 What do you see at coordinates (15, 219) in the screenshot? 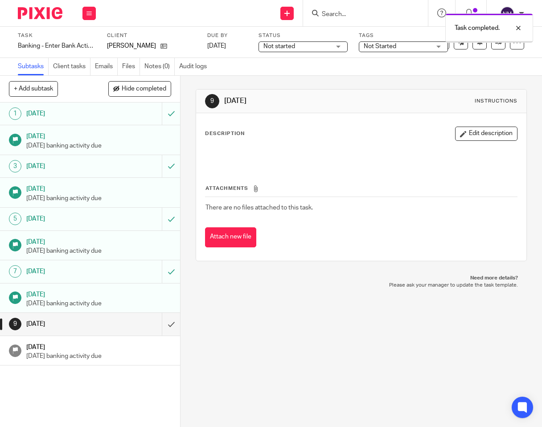
I see `div: 5` at bounding box center [15, 219].